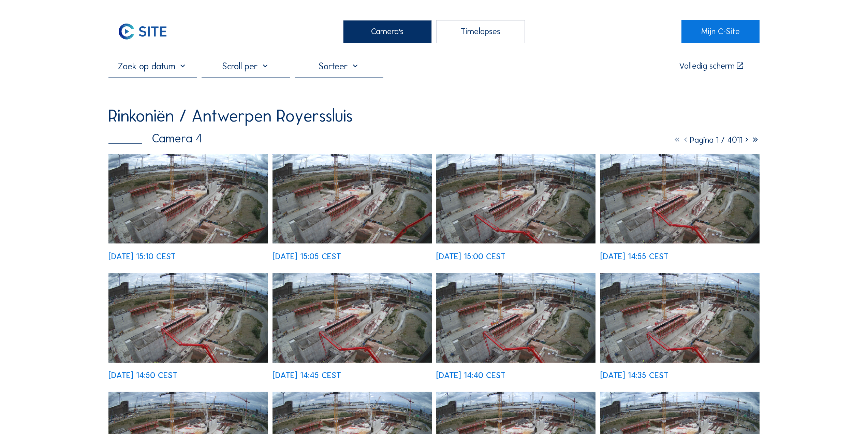  I want to click on div: Volledig scherm, so click(707, 66).